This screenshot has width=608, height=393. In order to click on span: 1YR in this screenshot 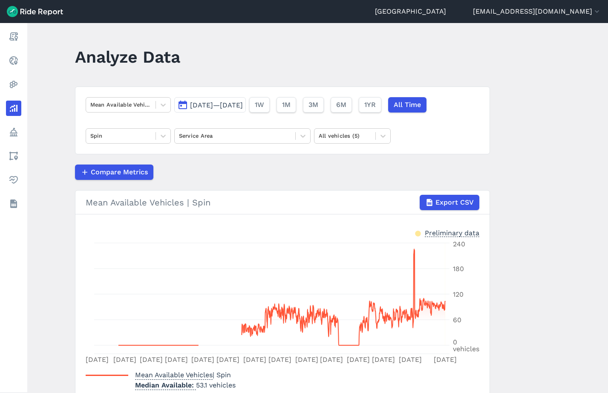, I will do `click(370, 105)`.